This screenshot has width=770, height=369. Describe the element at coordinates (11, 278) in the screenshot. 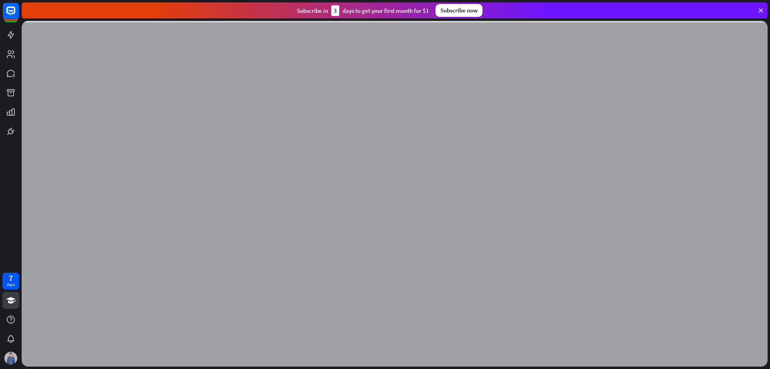

I see `div: 7` at that location.